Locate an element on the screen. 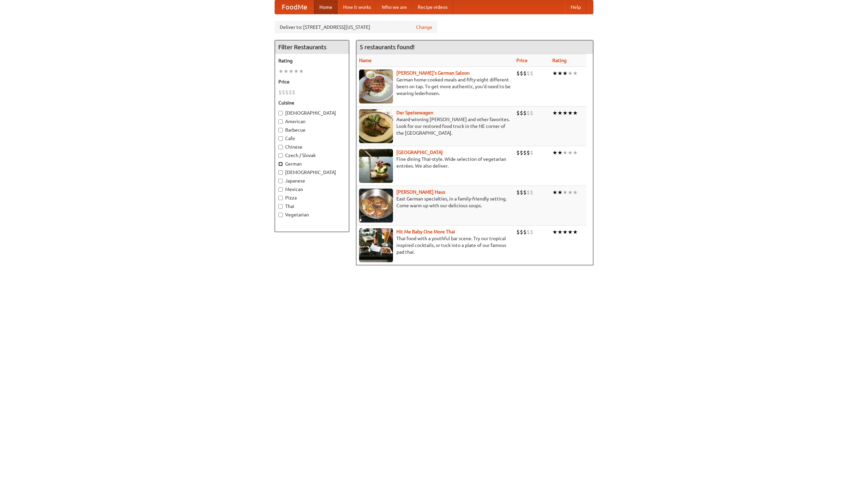  label: German is located at coordinates (312, 164).